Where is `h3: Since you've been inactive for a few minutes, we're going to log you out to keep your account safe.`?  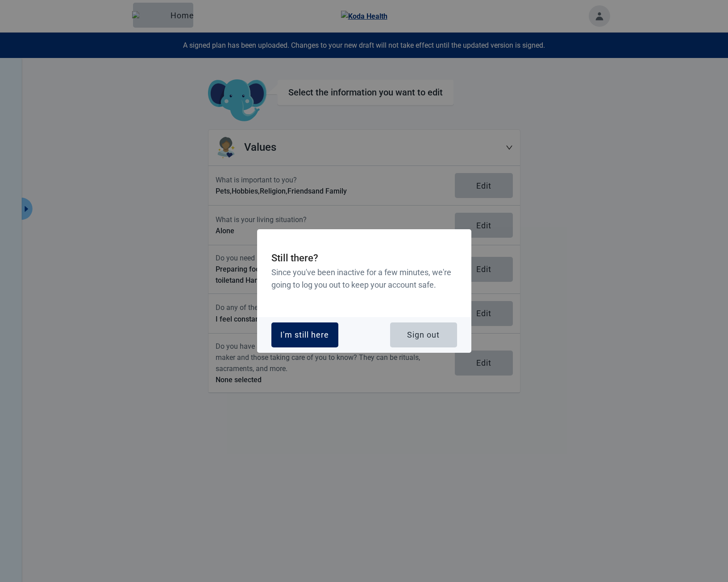
h3: Since you've been inactive for a few minutes, we're going to log you out to keep your account safe. is located at coordinates (364, 279).